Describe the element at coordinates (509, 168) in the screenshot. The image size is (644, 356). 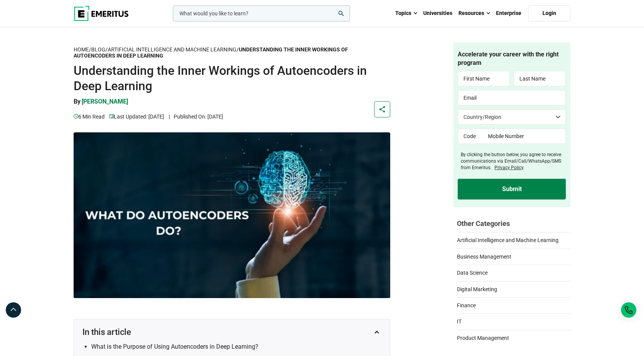
I see `a: Privacy Policy` at that location.